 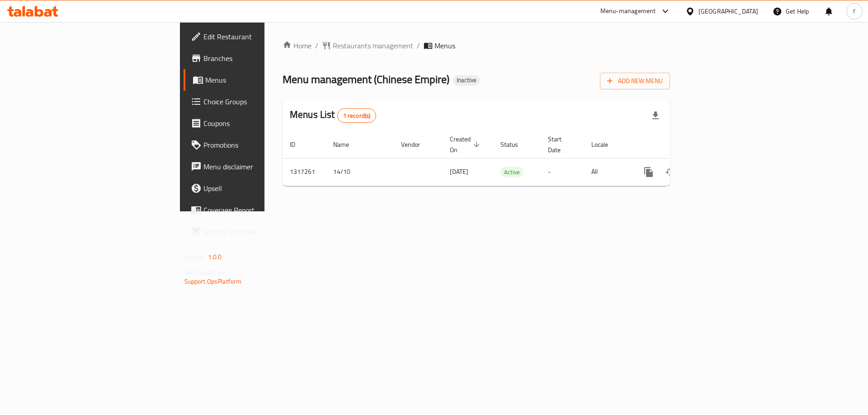 I want to click on span: Coverage Report, so click(x=261, y=210).